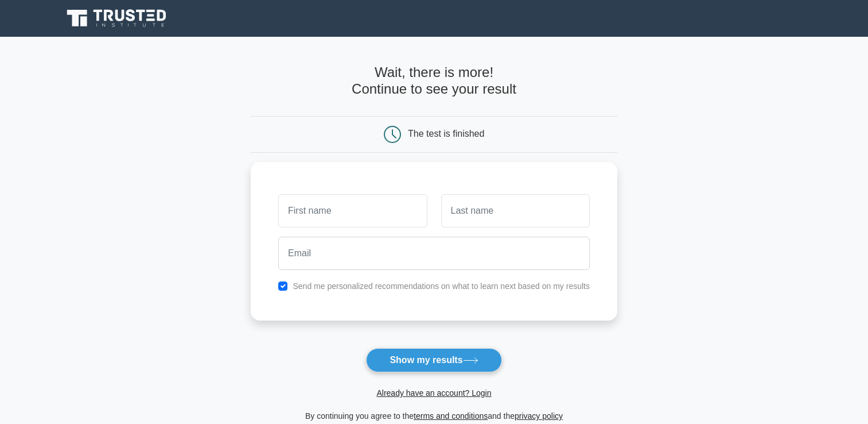  I want to click on input: First name, so click(353, 211).